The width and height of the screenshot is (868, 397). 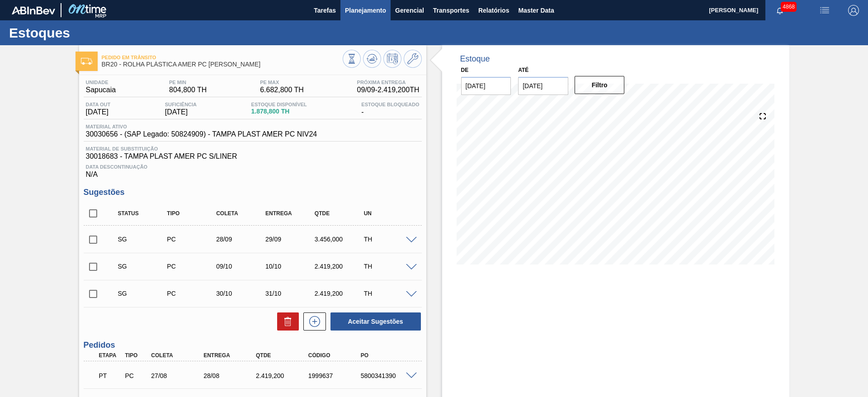 What do you see at coordinates (366, 10) in the screenshot?
I see `span: Planejamento` at bounding box center [366, 10].